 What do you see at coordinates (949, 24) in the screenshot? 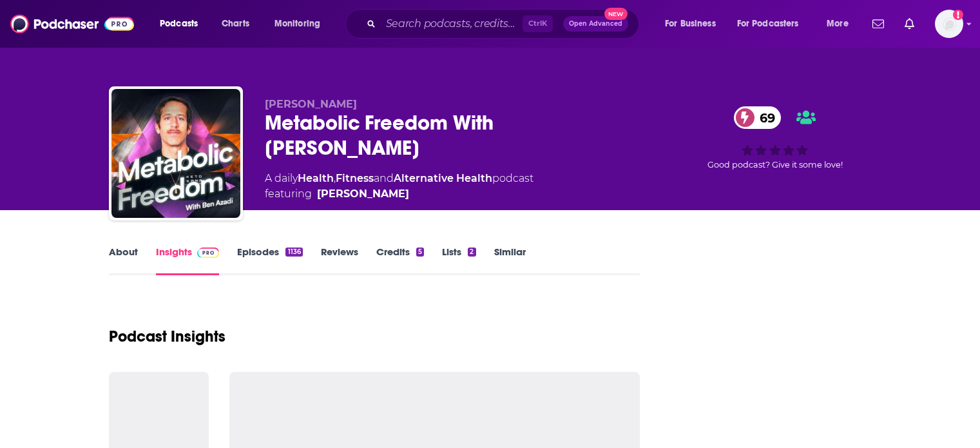
I see `span: Logged in as NickG` at bounding box center [949, 24].